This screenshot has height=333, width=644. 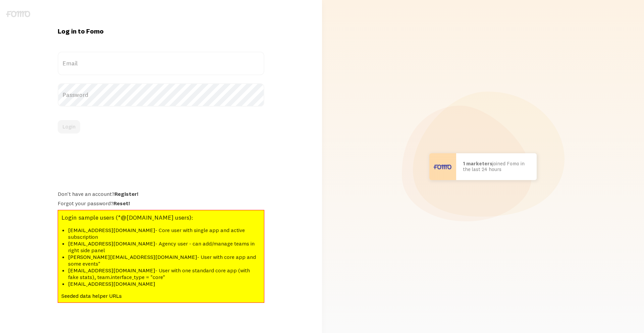 I want to click on li: - Core user with single app and active subscription, so click(x=164, y=233).